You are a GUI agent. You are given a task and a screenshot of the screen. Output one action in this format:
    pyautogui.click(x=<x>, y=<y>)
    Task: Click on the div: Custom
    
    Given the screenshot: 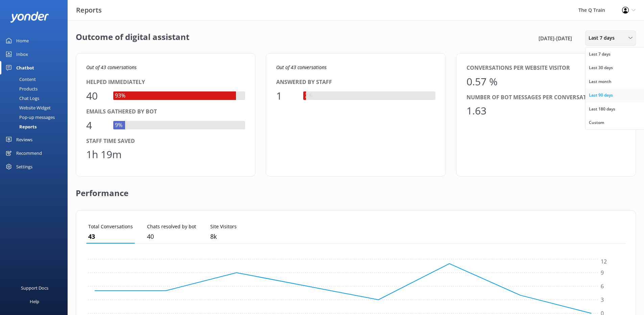 What is the action you would take?
    pyautogui.click(x=596, y=123)
    